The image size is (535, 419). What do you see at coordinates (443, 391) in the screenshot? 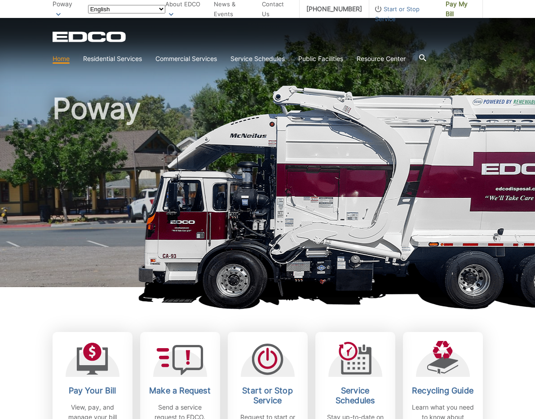
I see `h2: Recycling Guide` at bounding box center [443, 391].